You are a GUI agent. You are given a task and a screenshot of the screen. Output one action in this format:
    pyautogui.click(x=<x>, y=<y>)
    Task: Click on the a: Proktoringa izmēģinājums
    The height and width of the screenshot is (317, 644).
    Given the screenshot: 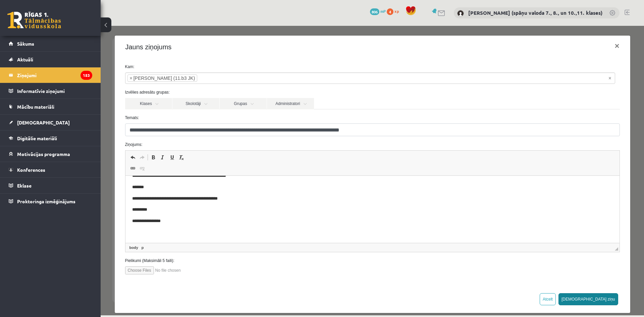 What is the action you would take?
    pyautogui.click(x=50, y=201)
    